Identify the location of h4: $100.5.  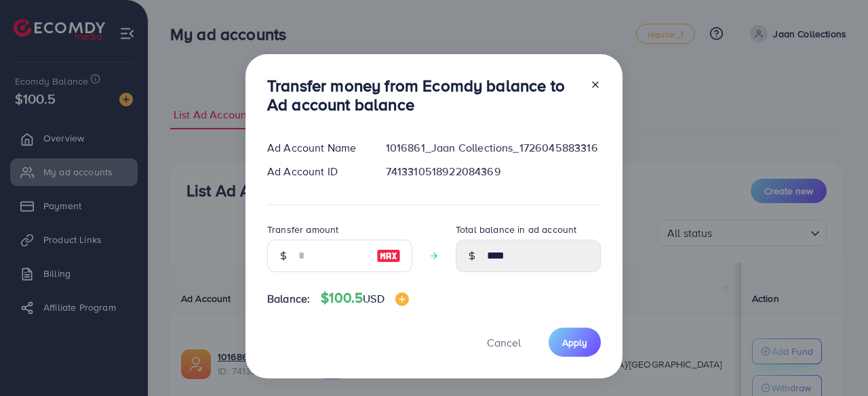
(364, 298).